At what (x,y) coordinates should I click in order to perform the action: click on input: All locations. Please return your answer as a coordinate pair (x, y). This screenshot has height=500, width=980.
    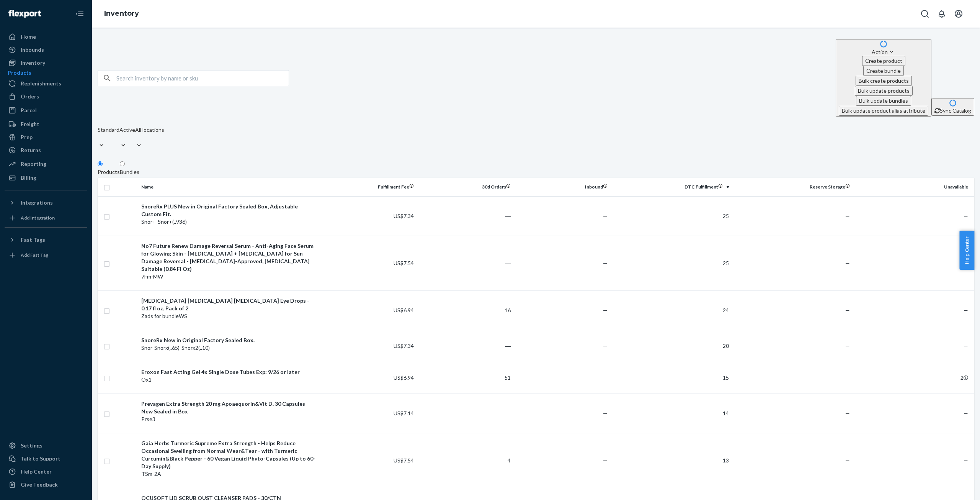
    Looking at the image, I should click on (135, 137).